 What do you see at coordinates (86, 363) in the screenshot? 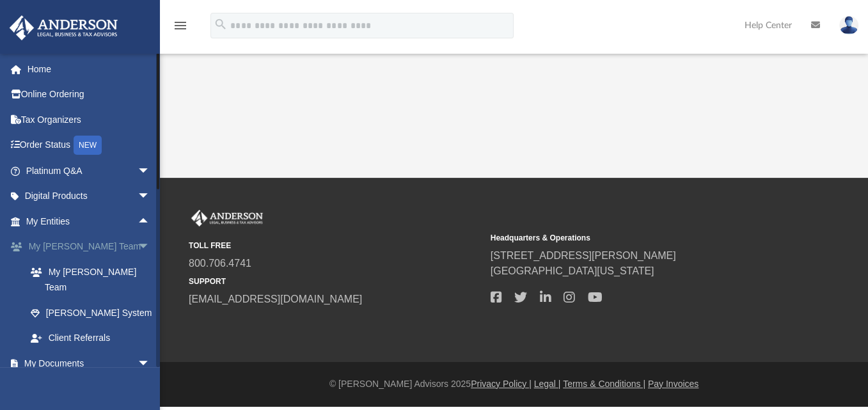
I see `a: My Documentsarrow_drop_down` at bounding box center [86, 363].